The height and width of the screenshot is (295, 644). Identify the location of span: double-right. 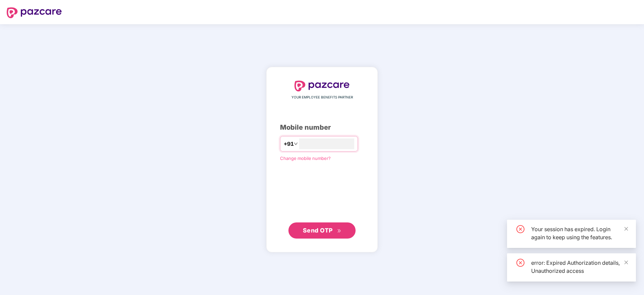
(340, 231).